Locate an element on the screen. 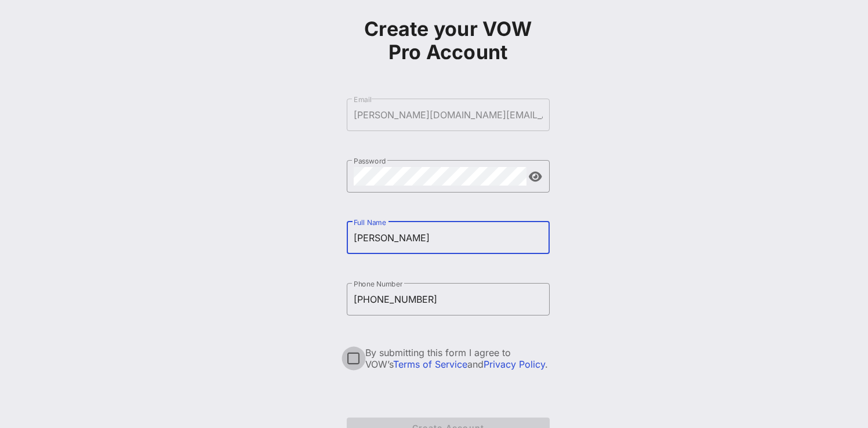 This screenshot has width=868, height=428. div: By submitting this form I agree to VOW’s and . is located at coordinates (457, 358).